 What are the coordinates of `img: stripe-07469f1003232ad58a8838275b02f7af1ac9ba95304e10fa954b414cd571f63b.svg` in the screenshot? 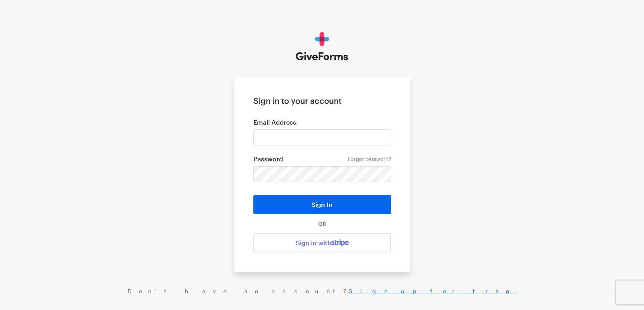 It's located at (340, 243).